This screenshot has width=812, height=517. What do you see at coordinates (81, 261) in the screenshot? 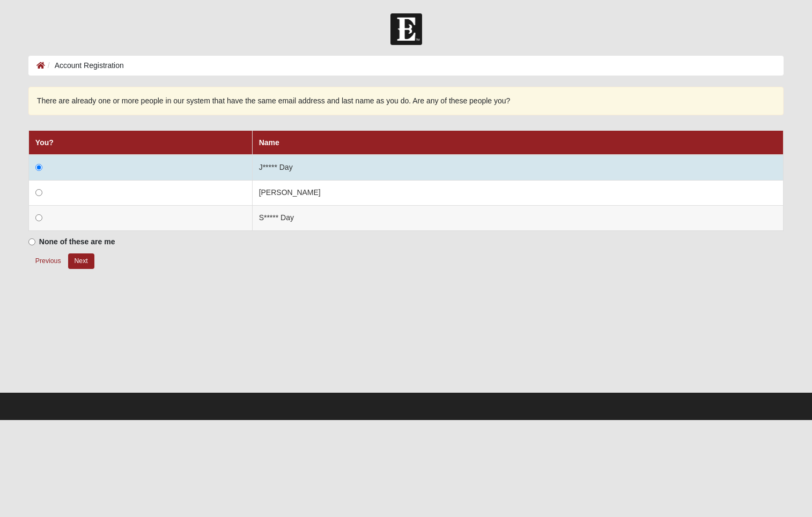
I see `button: Next` at bounding box center [81, 261].